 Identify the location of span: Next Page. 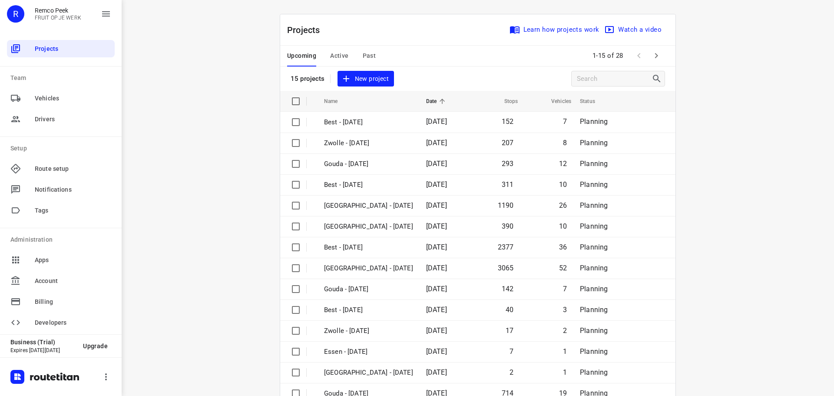
(657, 56).